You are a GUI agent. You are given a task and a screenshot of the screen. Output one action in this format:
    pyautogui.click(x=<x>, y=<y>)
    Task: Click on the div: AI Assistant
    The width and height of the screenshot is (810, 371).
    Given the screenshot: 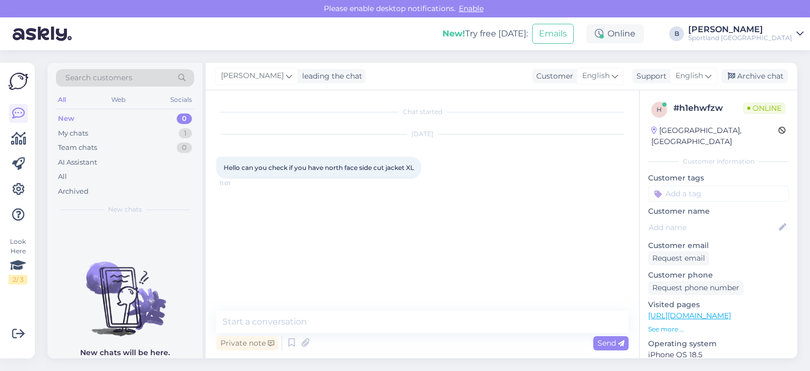 What is the action you would take?
    pyautogui.click(x=78, y=162)
    